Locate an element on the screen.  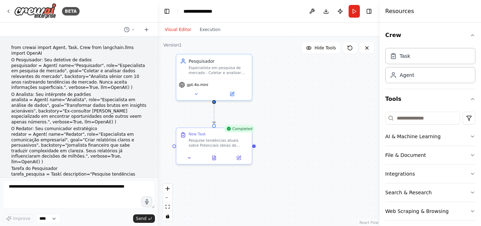
button: Hide left sidebar is located at coordinates (167, 11).